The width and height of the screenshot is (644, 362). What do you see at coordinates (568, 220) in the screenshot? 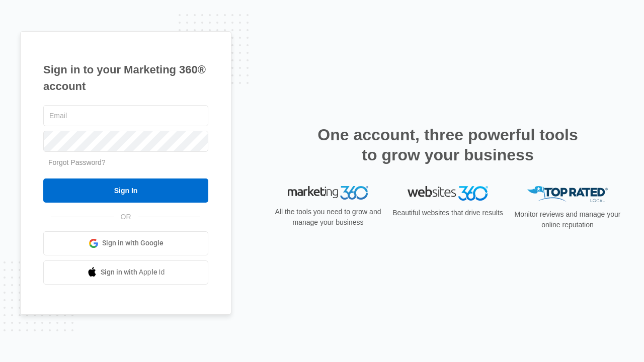
I see `p: Monitor reviews and manage your online reputation` at bounding box center [568, 220].